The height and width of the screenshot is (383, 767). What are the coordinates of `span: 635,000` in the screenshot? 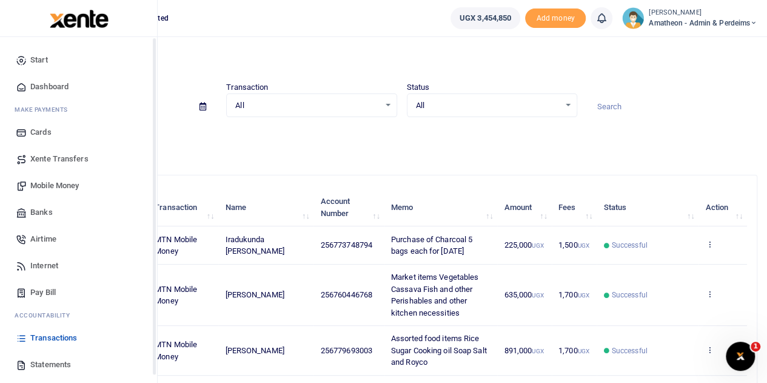 It's located at (524, 294).